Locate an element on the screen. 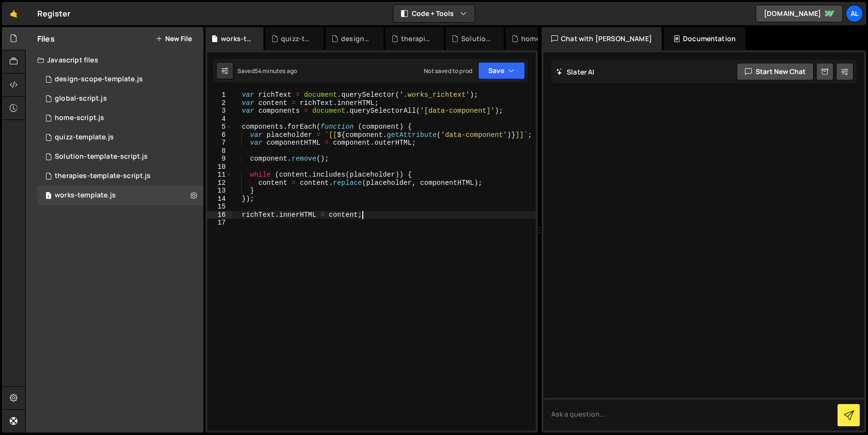 The width and height of the screenshot is (868, 435). div: global-script.js is located at coordinates (81, 98).